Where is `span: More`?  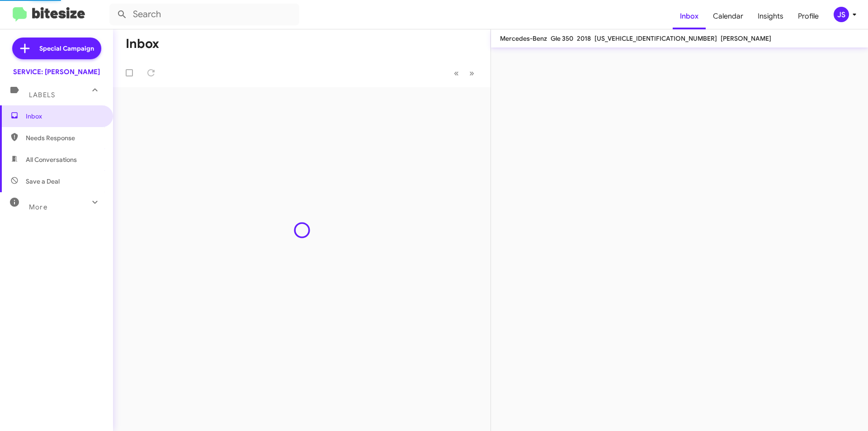 span: More is located at coordinates (38, 207).